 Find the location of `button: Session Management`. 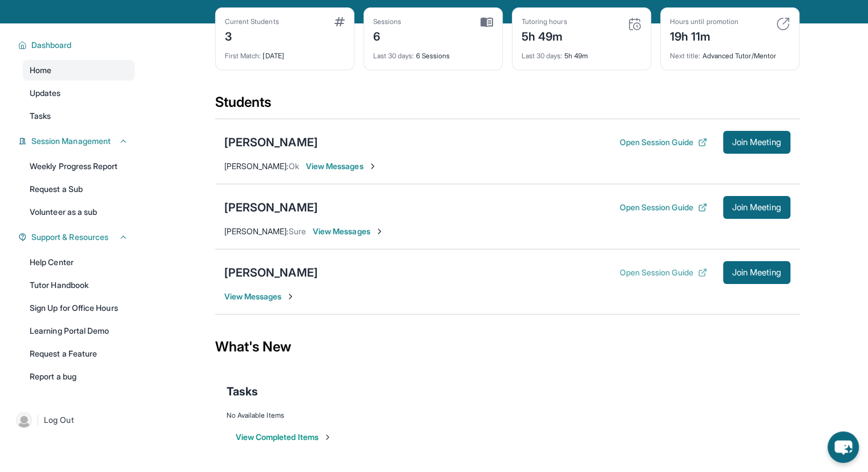

button: Session Management is located at coordinates (77, 141).